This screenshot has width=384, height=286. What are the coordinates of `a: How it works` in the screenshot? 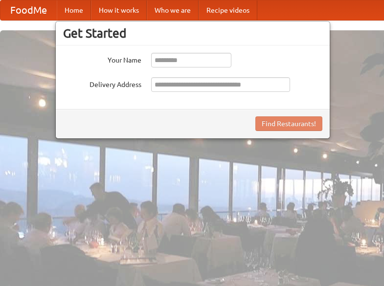 It's located at (119, 10).